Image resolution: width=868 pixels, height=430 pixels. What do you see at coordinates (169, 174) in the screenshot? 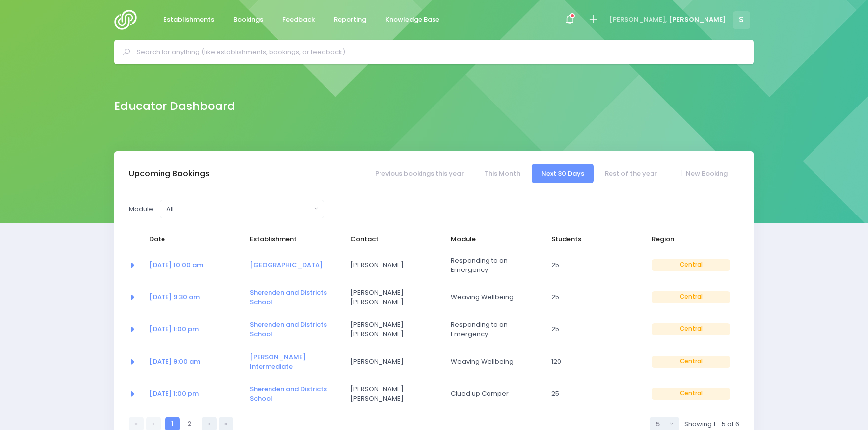
I see `h3: Upcoming Bookings` at bounding box center [169, 174].